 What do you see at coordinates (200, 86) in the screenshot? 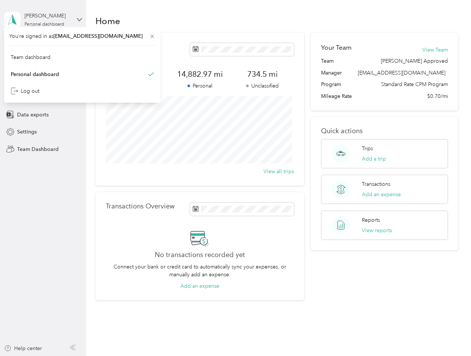
I see `p: Personal` at bounding box center [200, 86].